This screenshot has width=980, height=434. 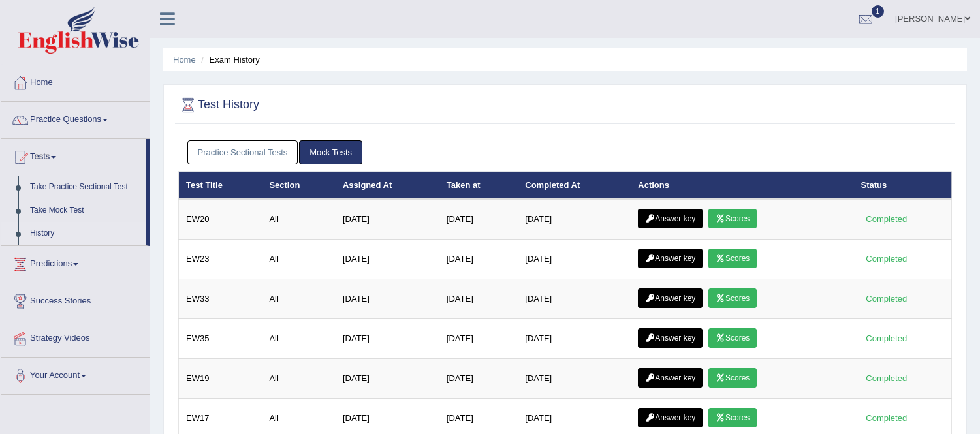 What do you see at coordinates (218, 105) in the screenshot?
I see `h2: Test History` at bounding box center [218, 105].